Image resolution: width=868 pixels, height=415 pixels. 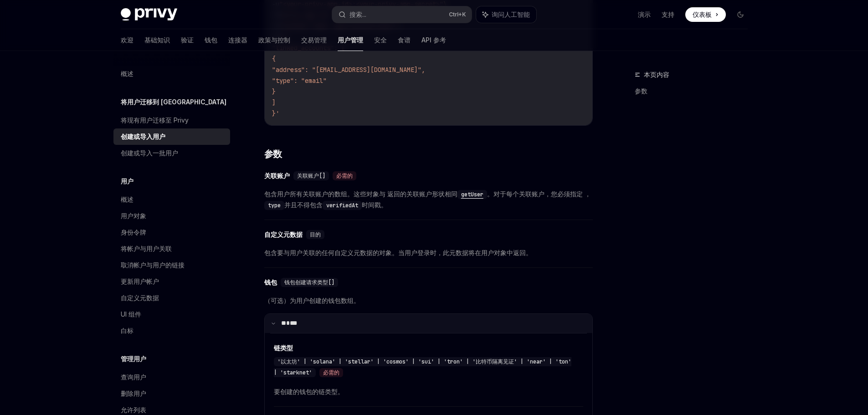 What do you see at coordinates (312, 300) in the screenshot?
I see `font: （可选）为用户创建的钱包数组。` at bounding box center [312, 300].